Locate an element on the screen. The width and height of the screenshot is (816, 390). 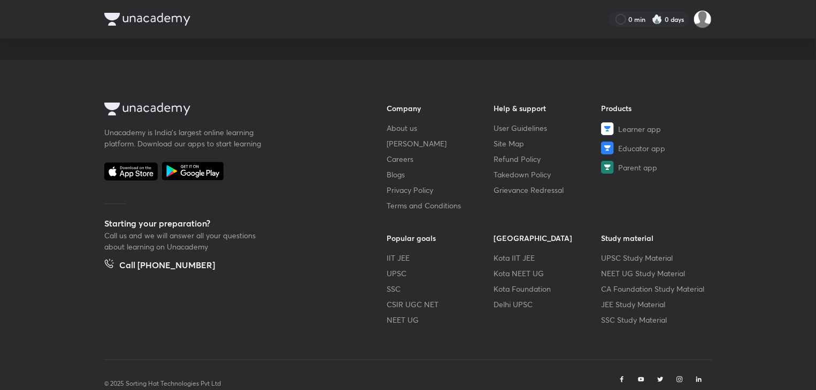
span: Careers is located at coordinates (400, 159).